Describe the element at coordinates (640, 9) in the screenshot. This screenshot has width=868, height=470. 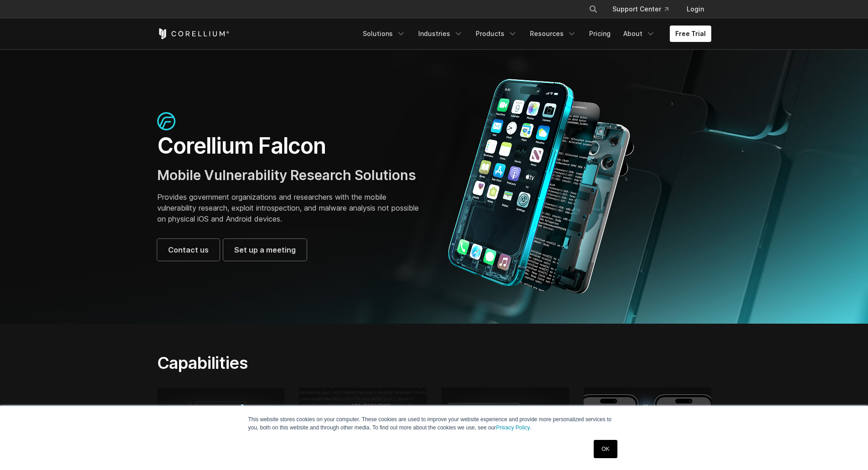
I see `a: Support Center` at that location.